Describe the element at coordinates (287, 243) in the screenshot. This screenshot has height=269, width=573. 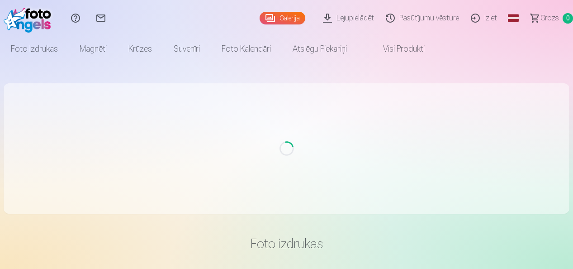
I see `h3: Foto izdrukas` at that location.